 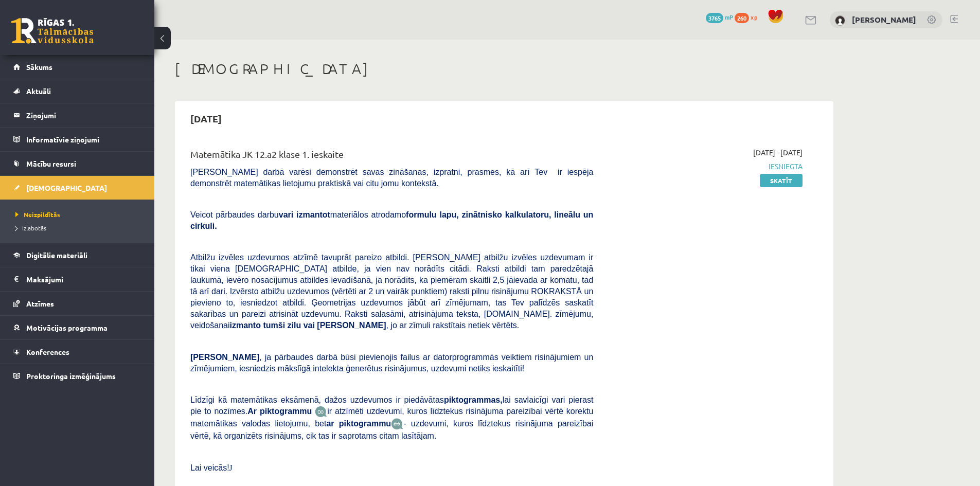 I want to click on a: Proktoringa izmēģinājums, so click(x=77, y=376).